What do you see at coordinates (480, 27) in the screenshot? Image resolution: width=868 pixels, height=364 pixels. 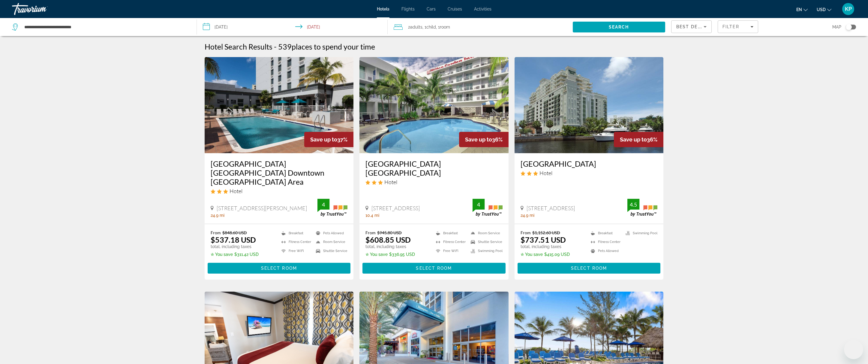 I see `button: Travelers: 2 adults, 1 child` at bounding box center [480, 27].